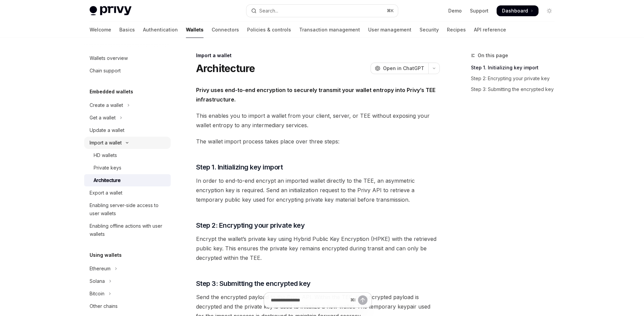 This screenshot has height=316, width=644. Describe the element at coordinates (127, 168) in the screenshot. I see `a: Private keys` at that location.